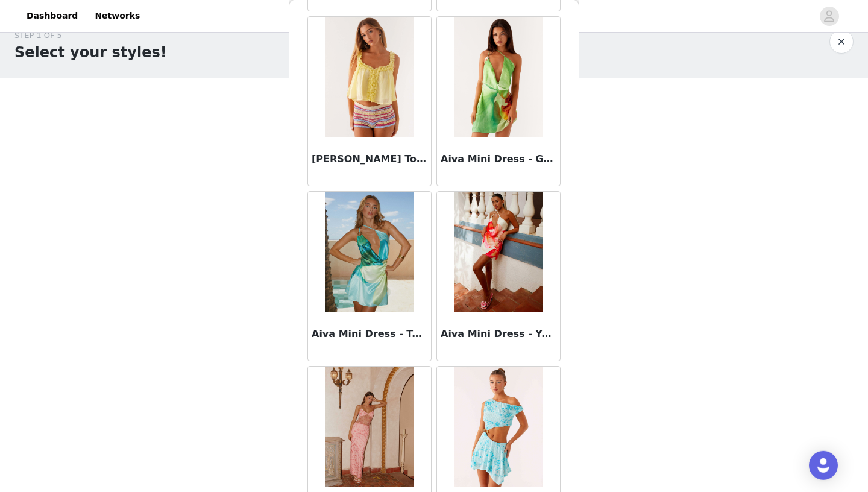  What do you see at coordinates (90, 53) in the screenshot?
I see `h1: Select your styles!` at bounding box center [90, 53].